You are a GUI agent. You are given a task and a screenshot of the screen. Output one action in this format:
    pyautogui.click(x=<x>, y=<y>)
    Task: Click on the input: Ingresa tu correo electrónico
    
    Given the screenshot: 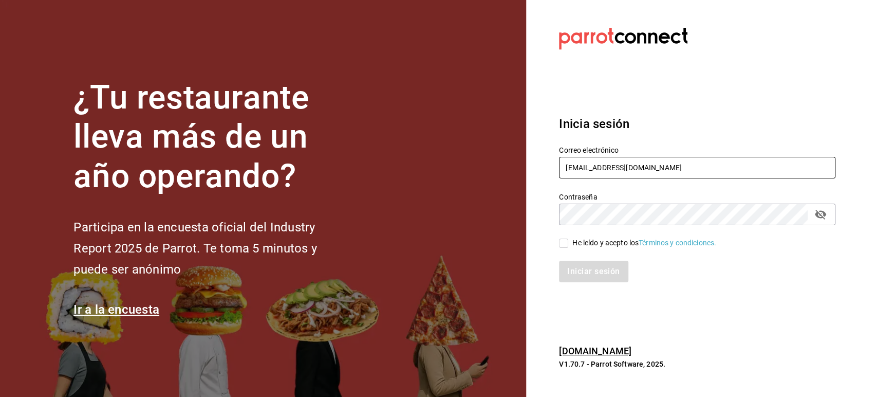 What is the action you would take?
    pyautogui.click(x=697, y=168)
    